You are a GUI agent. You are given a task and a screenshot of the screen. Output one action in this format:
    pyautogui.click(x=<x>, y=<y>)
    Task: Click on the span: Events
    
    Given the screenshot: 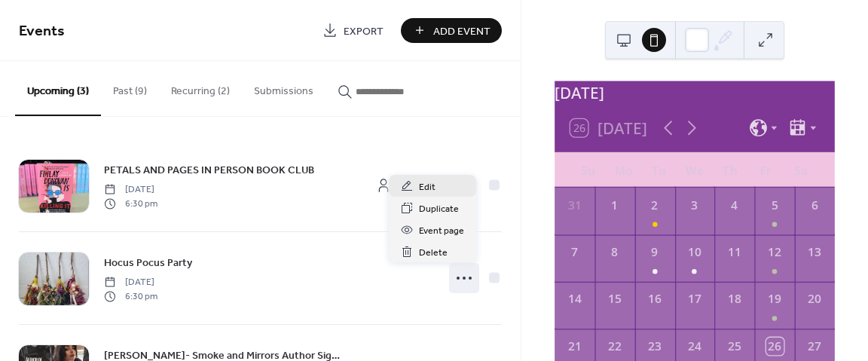 What is the action you would take?
    pyautogui.click(x=42, y=31)
    